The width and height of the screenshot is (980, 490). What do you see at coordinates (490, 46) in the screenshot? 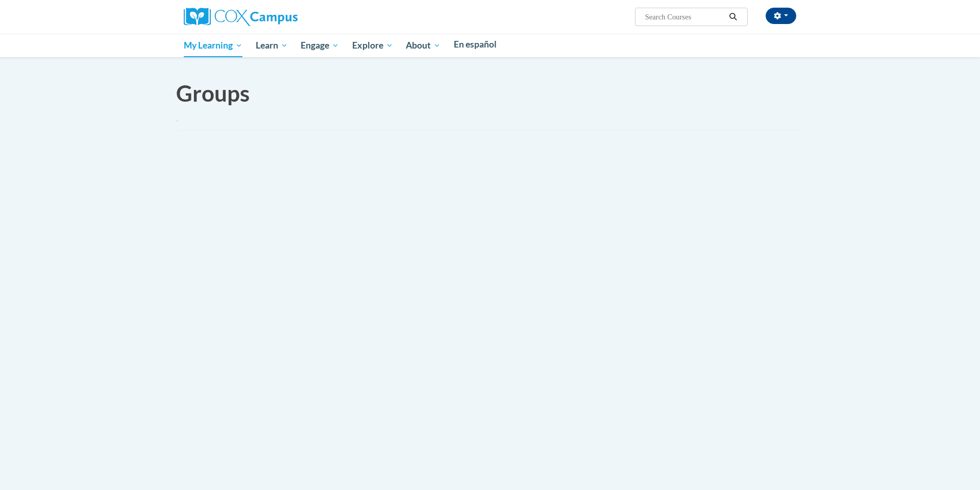
I see `div: Main menu` at bounding box center [490, 46].